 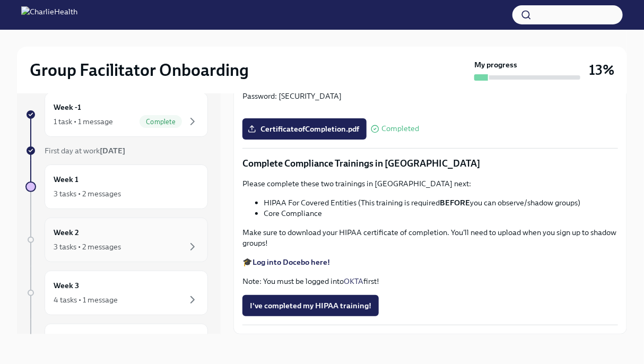 I want to click on div: 1 task • 1 message, so click(x=83, y=121).